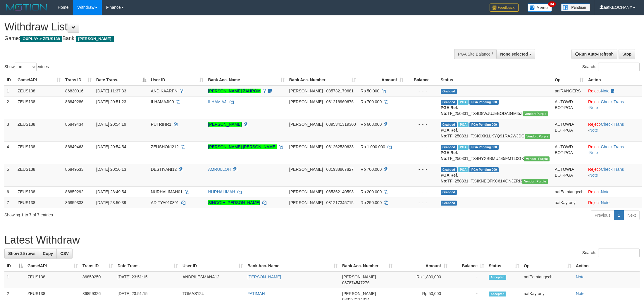 The width and height of the screenshot is (644, 300). What do you see at coordinates (495, 152) in the screenshot?
I see `td: TF_250831_TX4HYXBBMU445FMTL0GK` at bounding box center [495, 152].